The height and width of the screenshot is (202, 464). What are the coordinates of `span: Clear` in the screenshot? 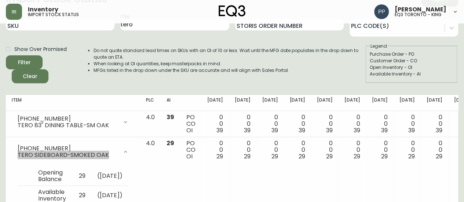 It's located at (30, 76).